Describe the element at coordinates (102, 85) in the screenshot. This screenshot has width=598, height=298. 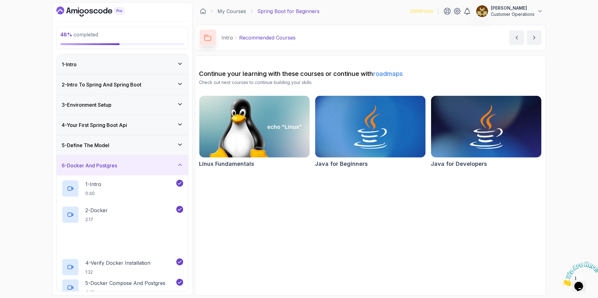
I see `h3: 2 - Intro To Spring And Spring Boot` at that location.